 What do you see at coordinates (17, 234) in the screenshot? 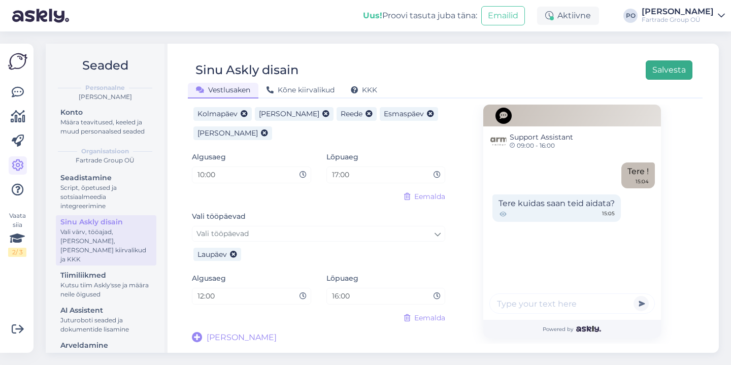
I see `div: Vaata siia` at bounding box center [17, 234].